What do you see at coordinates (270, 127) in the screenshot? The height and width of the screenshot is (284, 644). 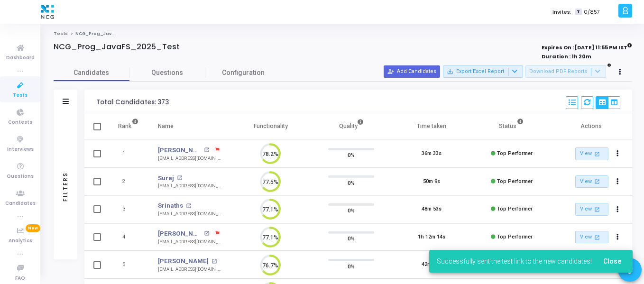 I see `th: Functionality` at bounding box center [270, 127].